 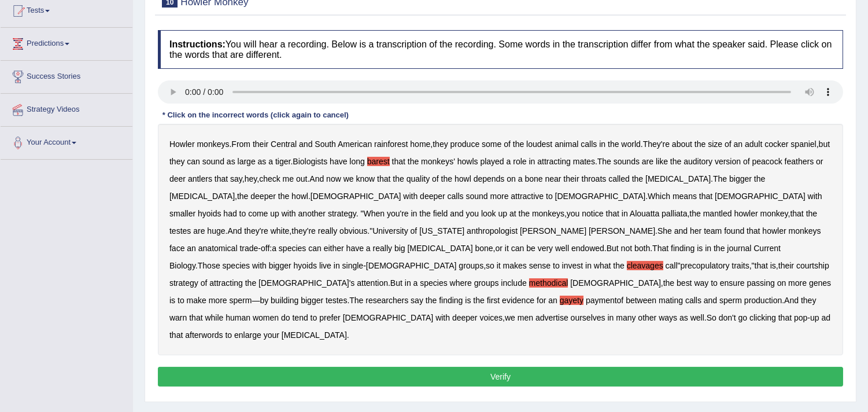 What do you see at coordinates (489, 214) in the screenshot?
I see `b: look` at bounding box center [489, 214].